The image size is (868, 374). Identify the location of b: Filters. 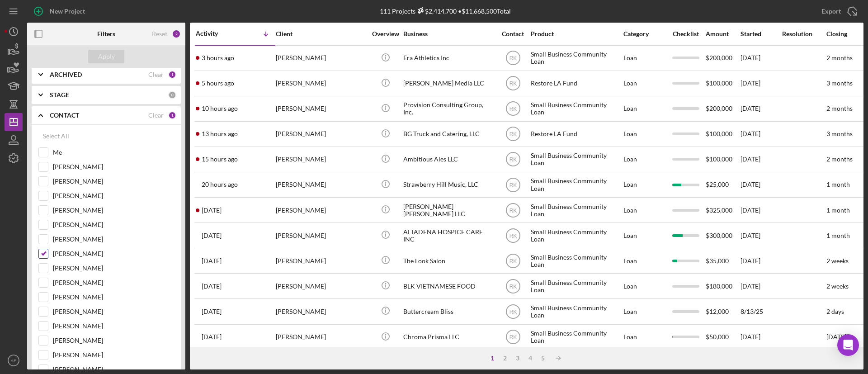
(106, 34).